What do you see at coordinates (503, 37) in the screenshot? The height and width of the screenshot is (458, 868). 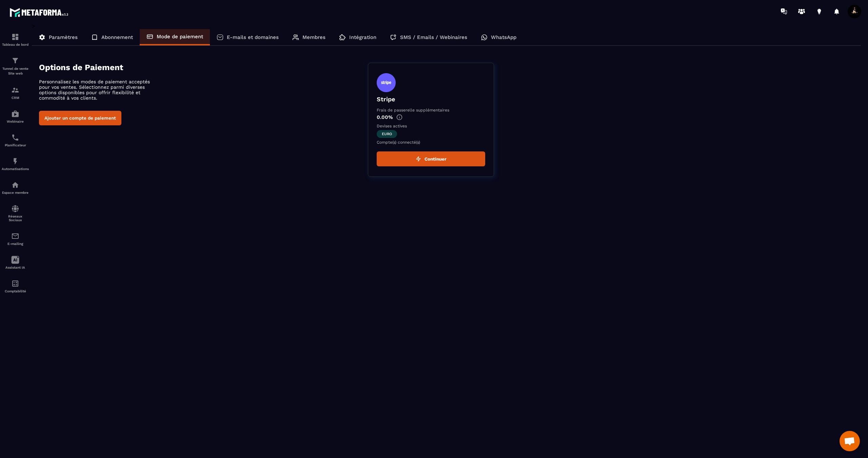 I see `p: WhatsApp` at bounding box center [503, 37].